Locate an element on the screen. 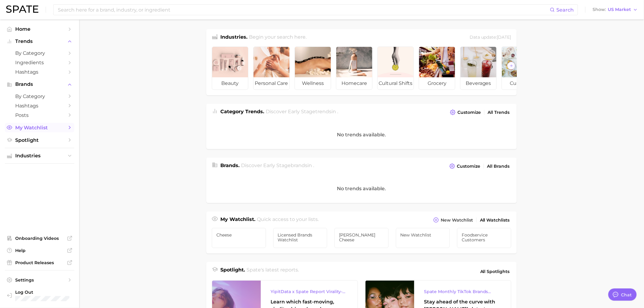 The height and width of the screenshot is (308, 644). h1: Spotlight. is located at coordinates (232, 271).